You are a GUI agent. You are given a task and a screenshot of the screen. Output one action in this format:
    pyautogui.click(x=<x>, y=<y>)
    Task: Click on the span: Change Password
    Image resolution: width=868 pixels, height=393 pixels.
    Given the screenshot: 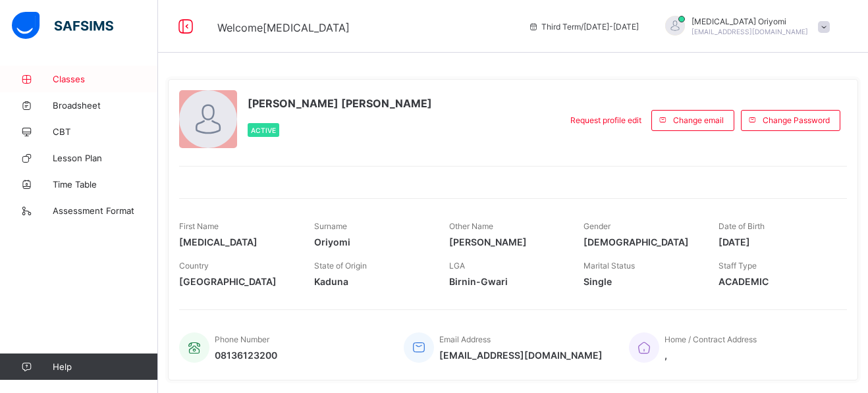 What is the action you would take?
    pyautogui.click(x=796, y=120)
    